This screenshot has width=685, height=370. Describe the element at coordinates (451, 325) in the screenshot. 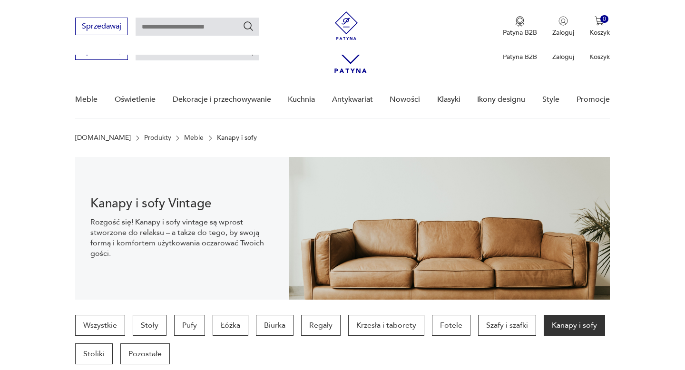

I see `p: Fotele` at that location.